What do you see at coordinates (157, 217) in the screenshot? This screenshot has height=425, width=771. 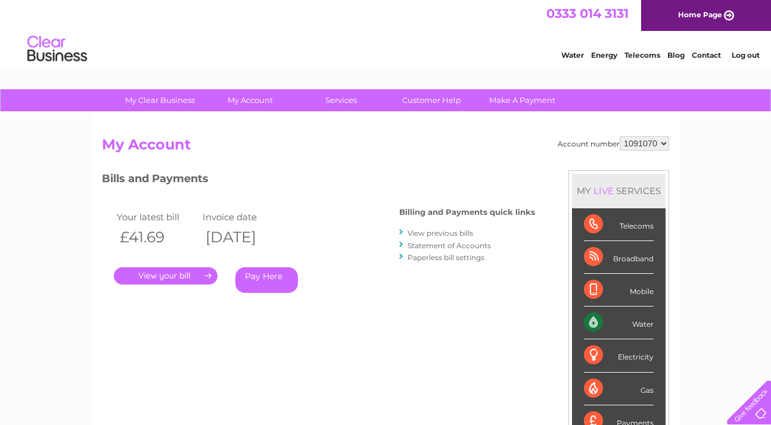 I see `td: Your latest bill` at bounding box center [157, 217].